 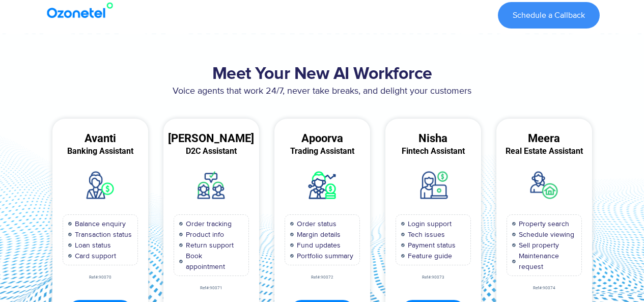 I want to click on div: Ref#:90070, so click(x=101, y=278).